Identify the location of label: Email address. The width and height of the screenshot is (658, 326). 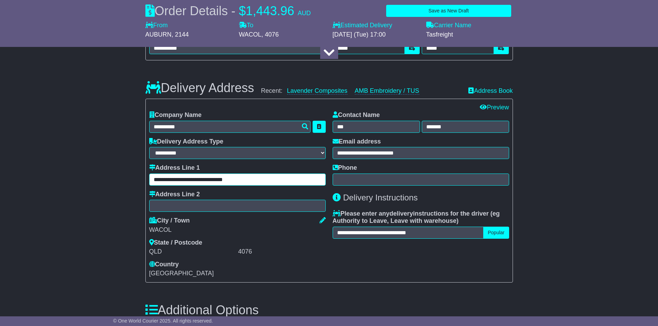
(357, 142).